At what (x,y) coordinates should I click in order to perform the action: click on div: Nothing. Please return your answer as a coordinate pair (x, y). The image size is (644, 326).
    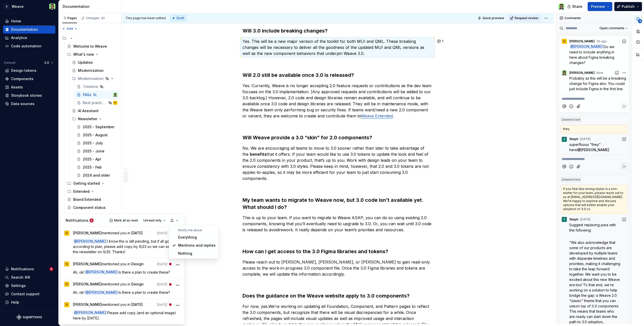
    Looking at the image, I should click on (197, 253).